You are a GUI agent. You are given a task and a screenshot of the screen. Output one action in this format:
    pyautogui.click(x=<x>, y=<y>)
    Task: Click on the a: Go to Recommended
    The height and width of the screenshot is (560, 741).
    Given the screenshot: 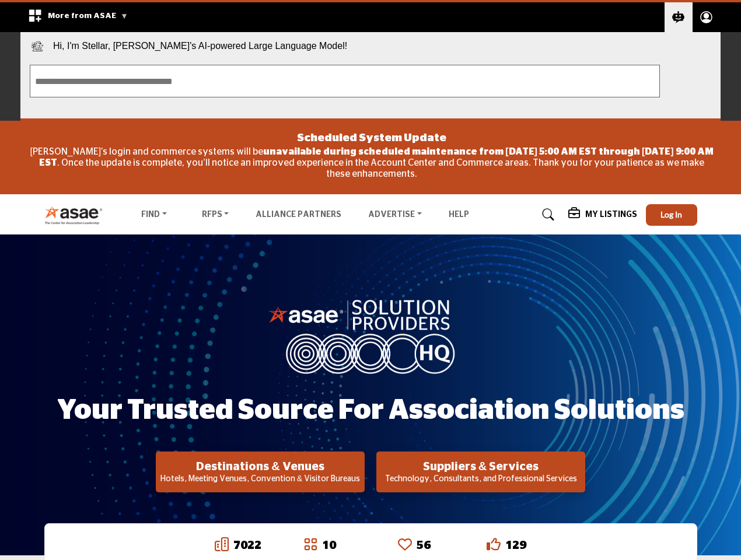 What is the action you would take?
    pyautogui.click(x=405, y=545)
    